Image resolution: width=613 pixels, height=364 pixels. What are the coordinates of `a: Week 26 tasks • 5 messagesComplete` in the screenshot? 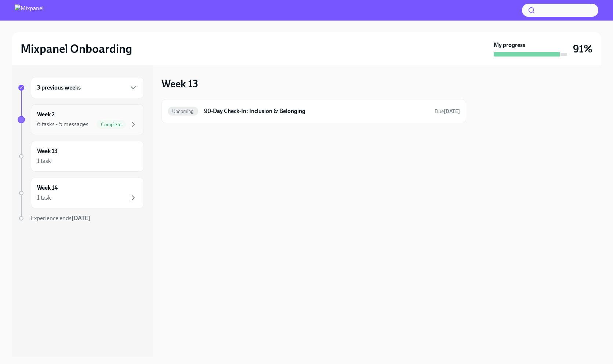 It's located at (81, 119).